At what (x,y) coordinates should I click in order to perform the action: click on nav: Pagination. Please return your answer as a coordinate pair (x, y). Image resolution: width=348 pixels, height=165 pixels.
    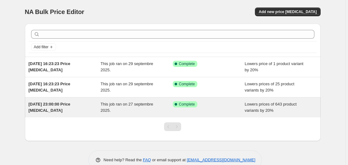
    Looking at the image, I should click on (173, 127).